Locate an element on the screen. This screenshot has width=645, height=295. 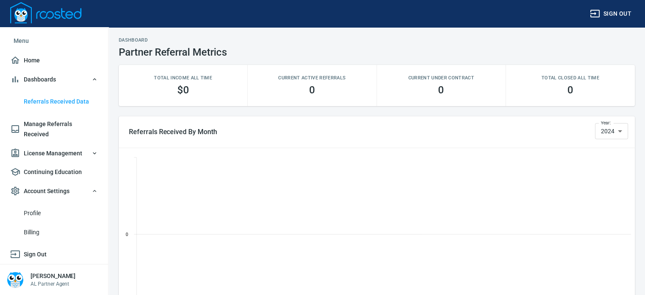
a: Home is located at coordinates (54, 60).